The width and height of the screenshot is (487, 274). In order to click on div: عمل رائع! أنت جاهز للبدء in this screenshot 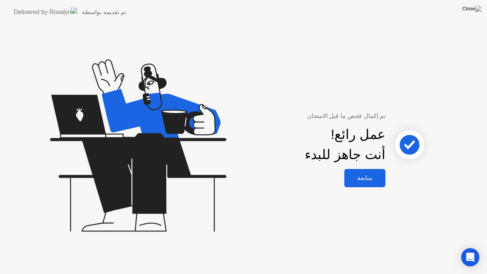, I will do `click(345, 144)`.